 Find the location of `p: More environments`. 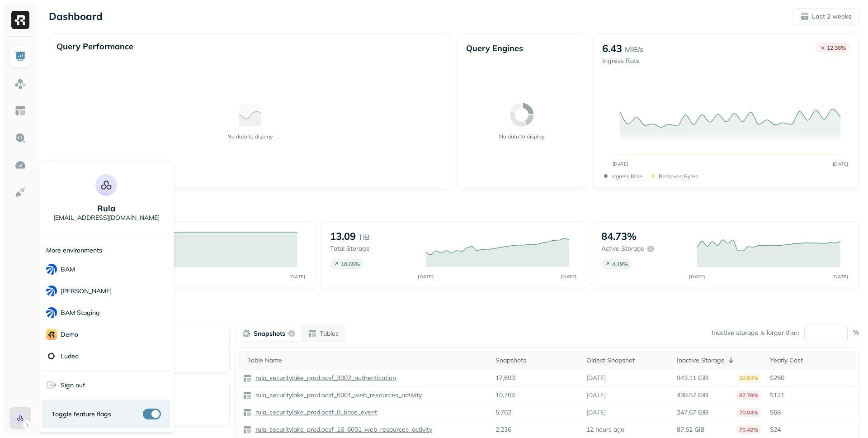

p: More environments is located at coordinates (74, 250).